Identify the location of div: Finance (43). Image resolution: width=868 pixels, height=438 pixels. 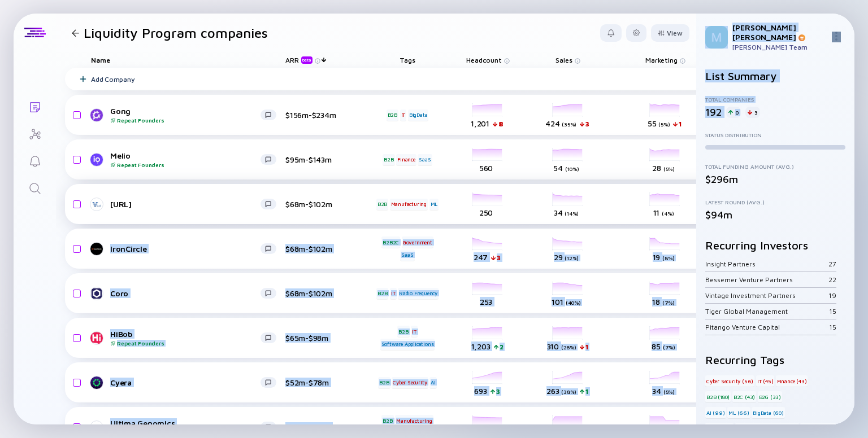
(791, 381).